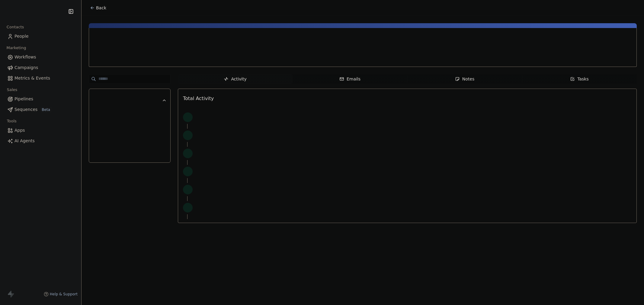 This screenshot has width=644, height=305. What do you see at coordinates (98, 8) in the screenshot?
I see `button: Back` at bounding box center [98, 8].